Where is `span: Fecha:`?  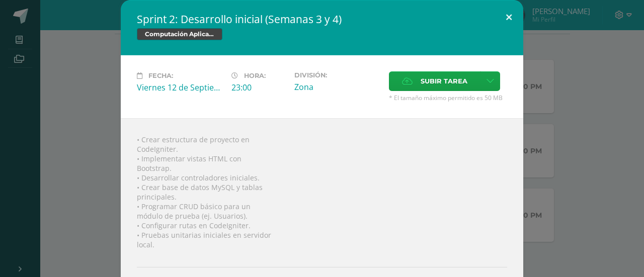
span: Fecha: is located at coordinates (160, 76).